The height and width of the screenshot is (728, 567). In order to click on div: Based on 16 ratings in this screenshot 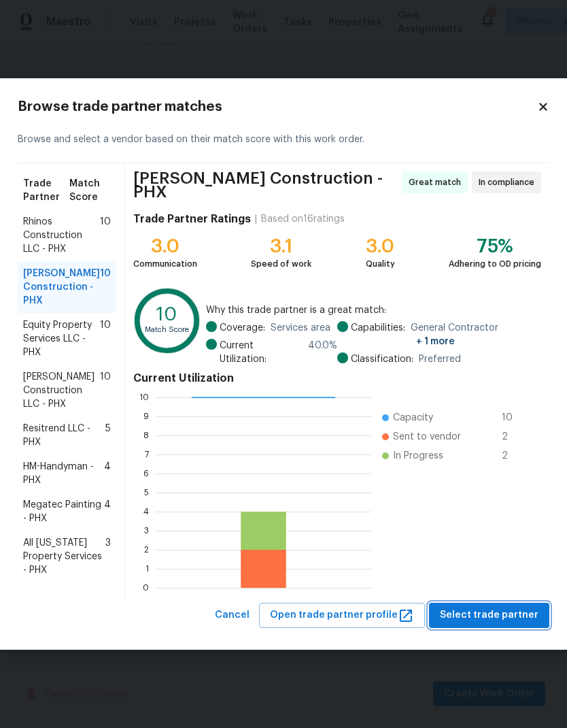, I will do `click(303, 219)`.